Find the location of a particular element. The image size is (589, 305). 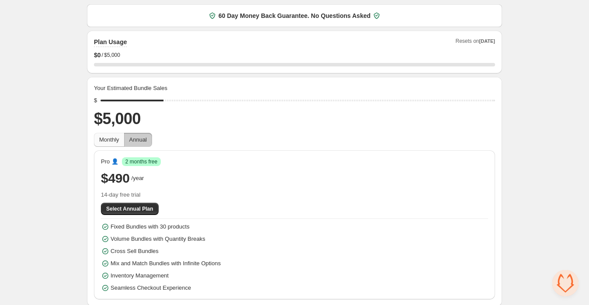

span: $5,000 is located at coordinates (112, 55).